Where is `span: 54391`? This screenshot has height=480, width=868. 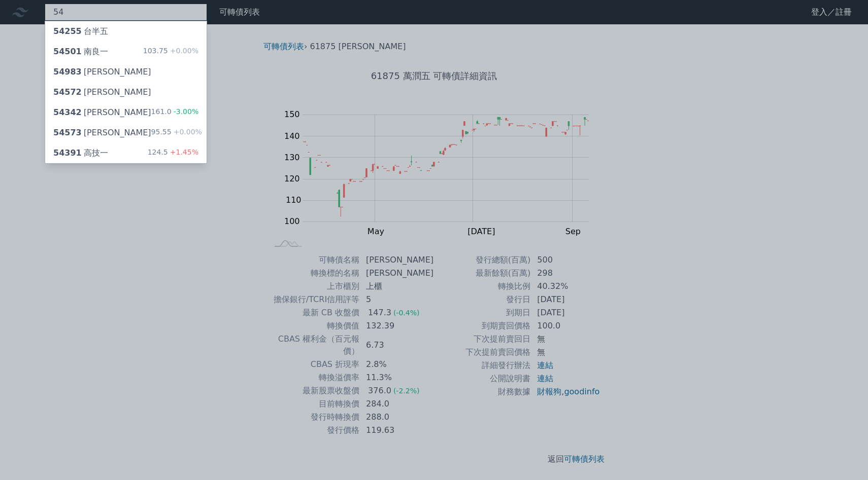
span: 54391 is located at coordinates (68, 152).